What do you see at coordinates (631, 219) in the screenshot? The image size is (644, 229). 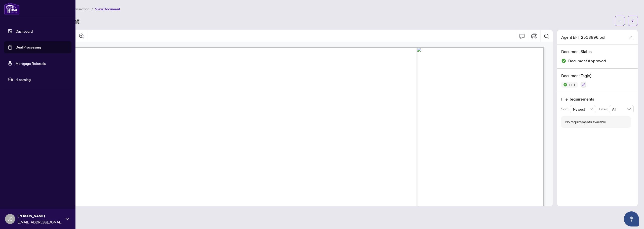 I see `button: Open asap` at bounding box center [631, 219].